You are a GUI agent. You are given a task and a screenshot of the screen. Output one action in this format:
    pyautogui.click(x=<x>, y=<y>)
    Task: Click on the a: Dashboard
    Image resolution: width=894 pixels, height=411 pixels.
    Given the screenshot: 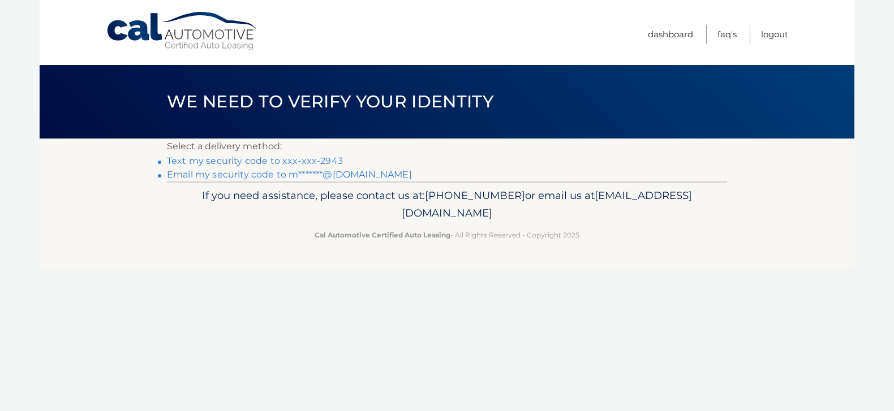 What is the action you would take?
    pyautogui.click(x=671, y=34)
    